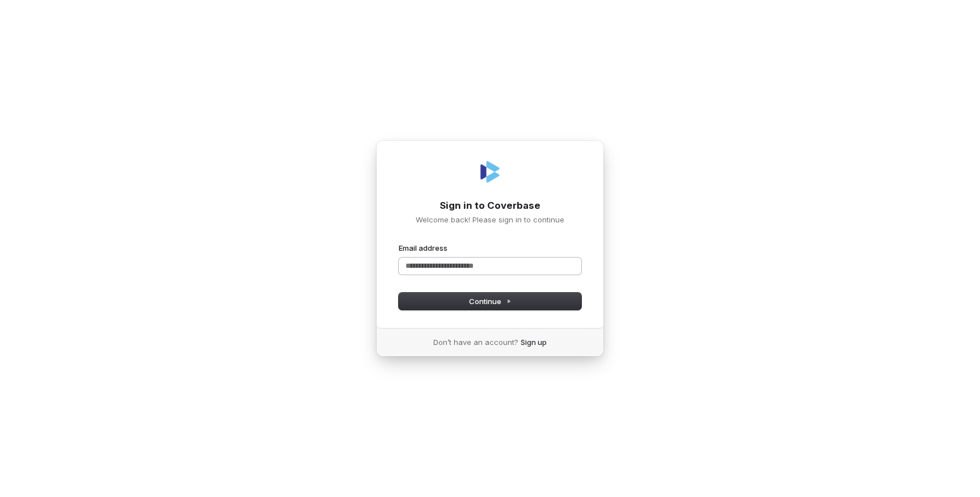 Image resolution: width=980 pixels, height=497 pixels. What do you see at coordinates (490, 301) in the screenshot?
I see `button: Continue` at bounding box center [490, 301].